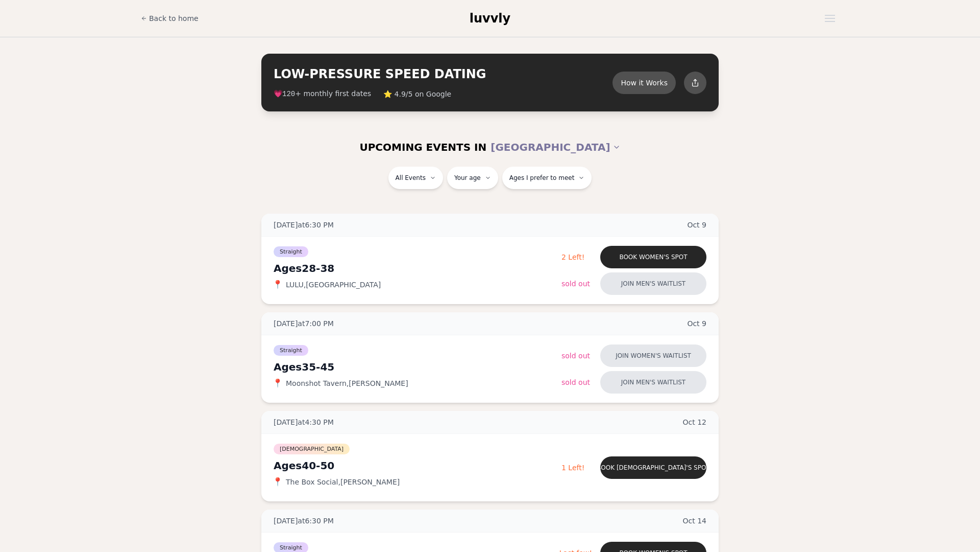 Image resolution: width=980 pixels, height=552 pixels. What do you see at coordinates (653, 356) in the screenshot?
I see `a: Join women's waitlist` at bounding box center [653, 356].